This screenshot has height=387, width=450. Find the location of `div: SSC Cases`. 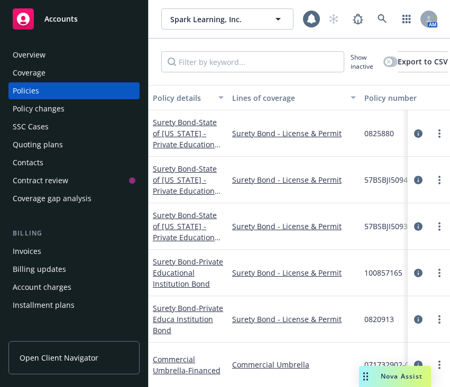

div: SSC Cases is located at coordinates (31, 127).